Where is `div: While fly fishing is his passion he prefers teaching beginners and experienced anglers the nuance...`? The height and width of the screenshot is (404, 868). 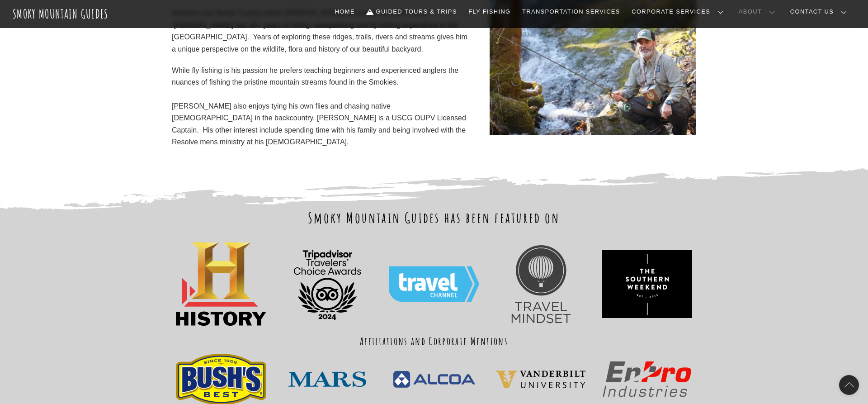
div: While fly fishing is his passion he prefers teaching beginners and experienced anglers the nuance... is located at coordinates (323, 76).